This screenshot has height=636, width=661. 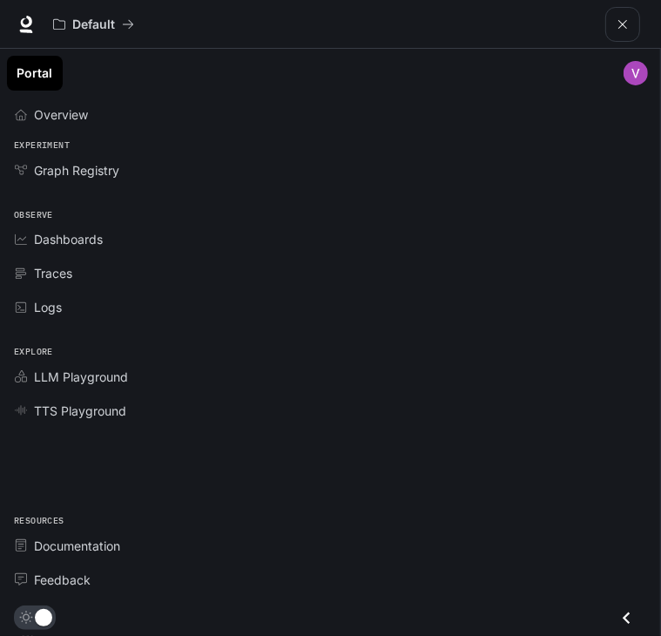 I want to click on span: Logs, so click(x=48, y=307).